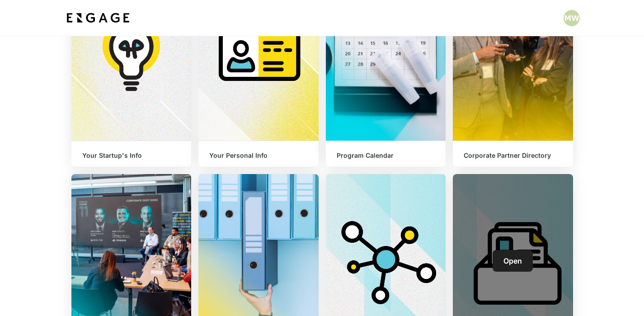 The image size is (644, 316). I want to click on h6: Corporate Partner Directory, so click(513, 156).